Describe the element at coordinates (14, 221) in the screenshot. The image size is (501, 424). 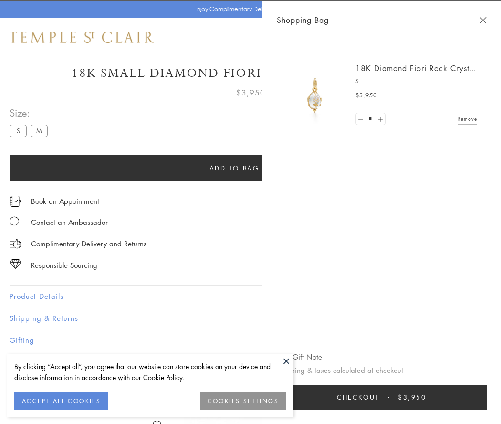
I see `img: MessageIcon-01_2.svg` at that location.